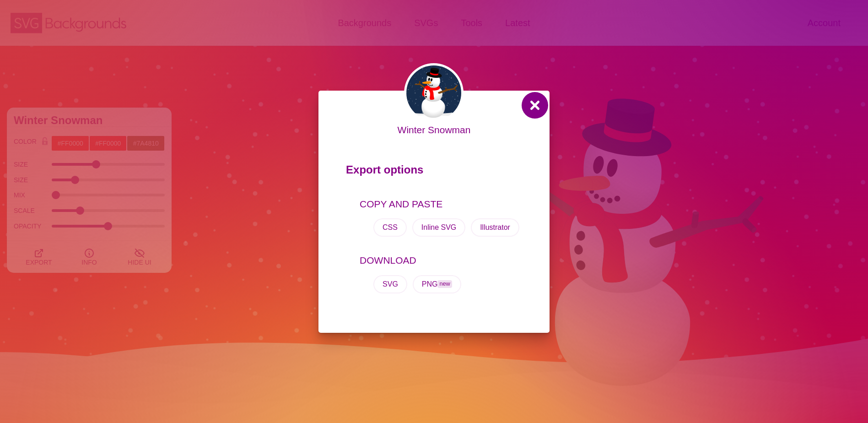 Image resolution: width=868 pixels, height=423 pixels. Describe the element at coordinates (390, 228) in the screenshot. I see `button: CSS` at that location.